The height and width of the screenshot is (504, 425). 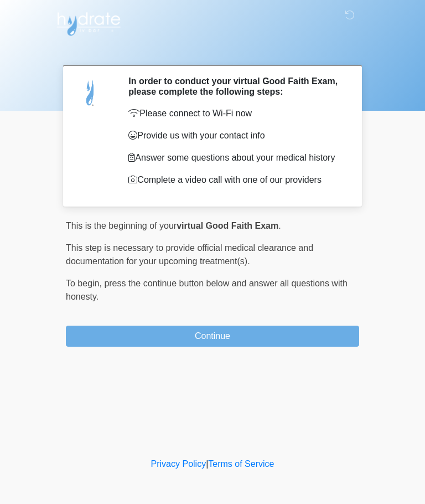 What do you see at coordinates (235, 158) in the screenshot?
I see `p: Answer some questions about your medical history` at bounding box center [235, 158].